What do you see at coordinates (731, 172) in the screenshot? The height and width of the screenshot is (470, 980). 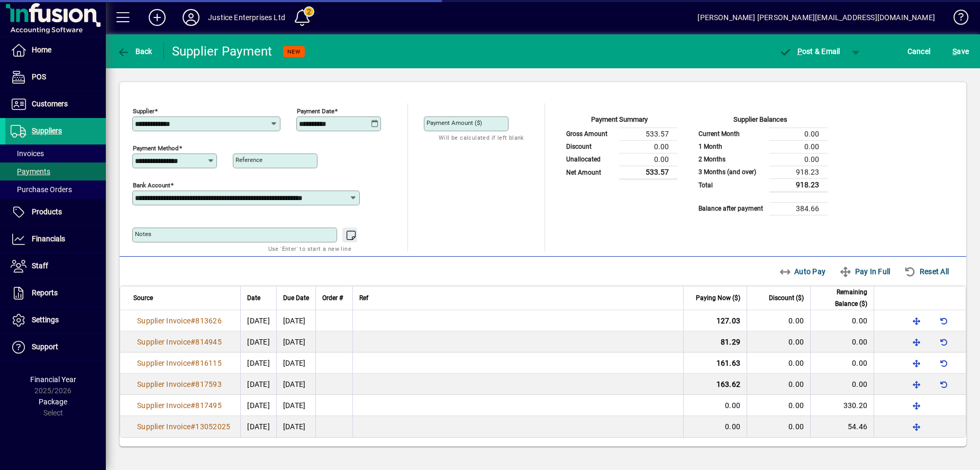 I see `td: 3 Months (and over)` at bounding box center [731, 172].